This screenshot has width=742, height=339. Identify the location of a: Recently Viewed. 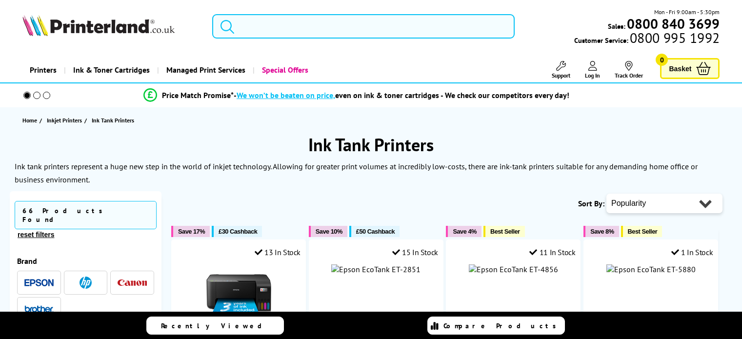
(215, 326).